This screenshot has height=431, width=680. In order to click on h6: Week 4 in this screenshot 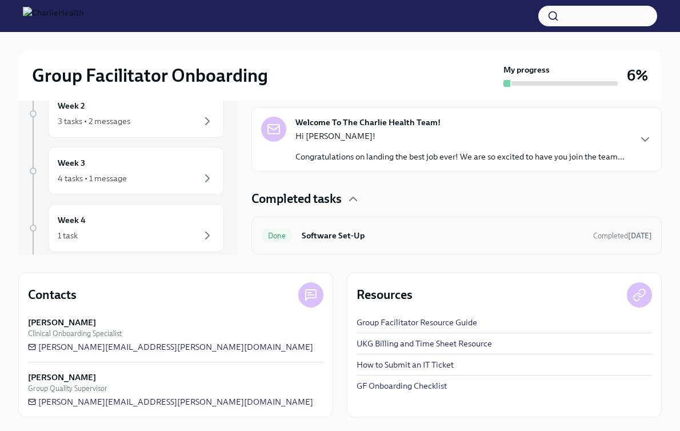, I will do `click(71, 220)`.